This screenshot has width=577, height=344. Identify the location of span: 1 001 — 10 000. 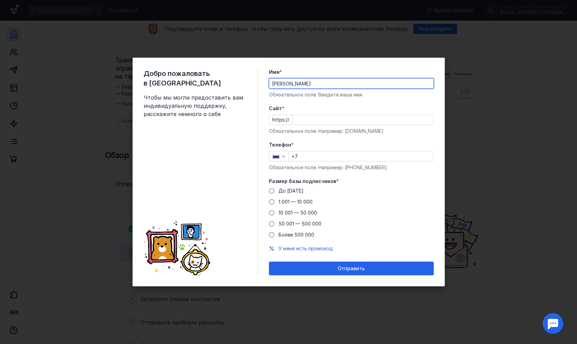
(296, 202).